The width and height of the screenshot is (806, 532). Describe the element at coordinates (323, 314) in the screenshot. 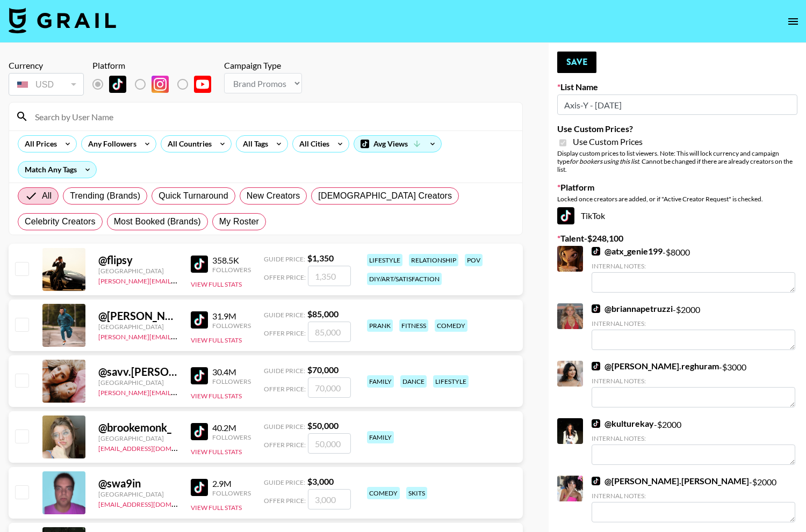

I see `strong: $ 85,000` at that location.